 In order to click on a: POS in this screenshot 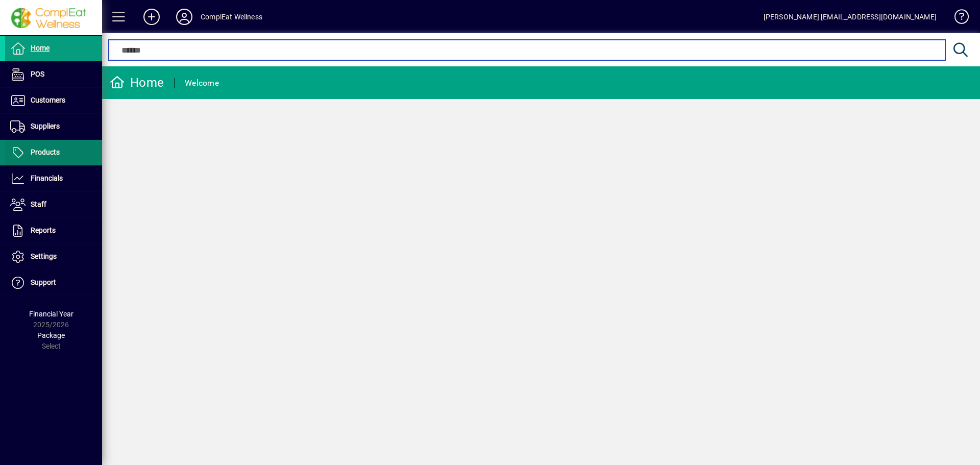, I will do `click(54, 74)`.